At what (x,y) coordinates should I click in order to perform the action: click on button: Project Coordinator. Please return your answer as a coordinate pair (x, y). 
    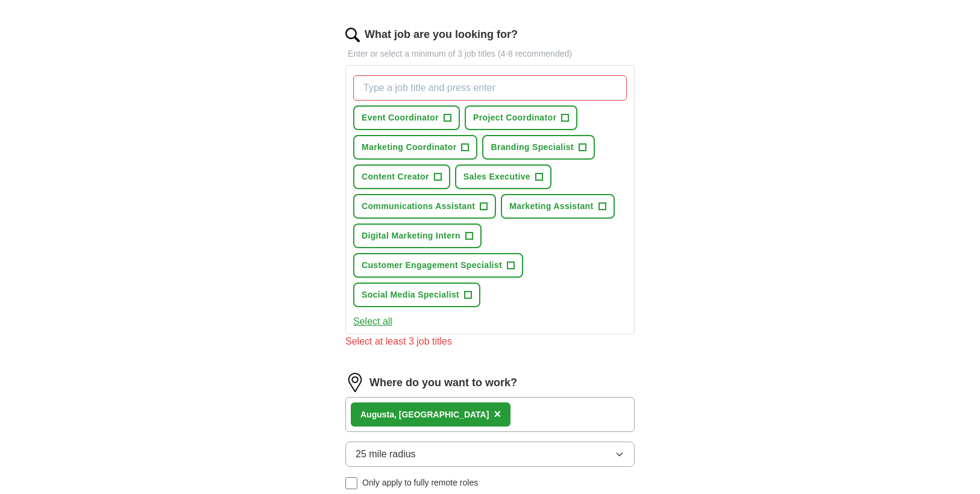
    Looking at the image, I should click on (521, 118).